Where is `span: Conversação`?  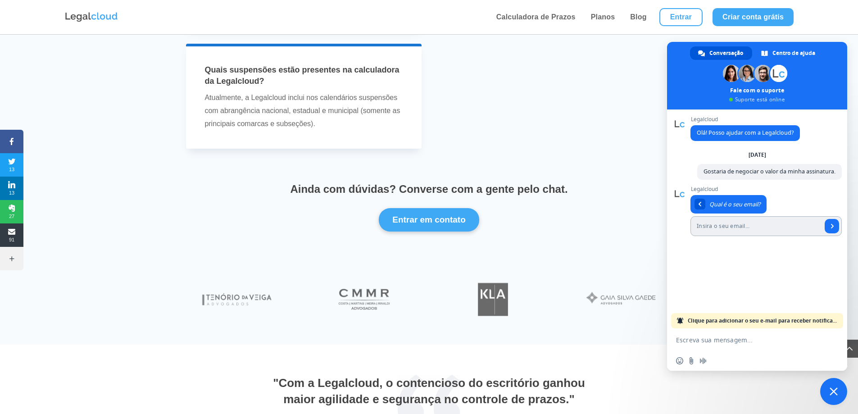
span: Conversação is located at coordinates (726, 53).